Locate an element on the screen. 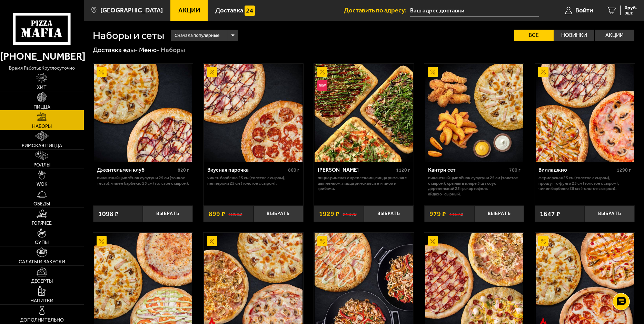  span: 1098 ₽ is located at coordinates (108, 214).